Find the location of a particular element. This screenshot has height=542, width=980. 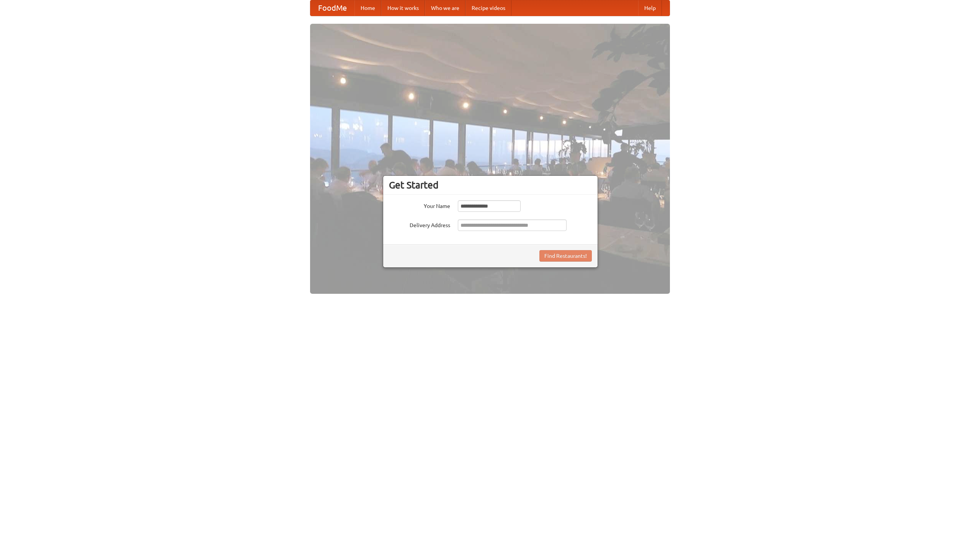

label: Delivery Address is located at coordinates (419, 224).